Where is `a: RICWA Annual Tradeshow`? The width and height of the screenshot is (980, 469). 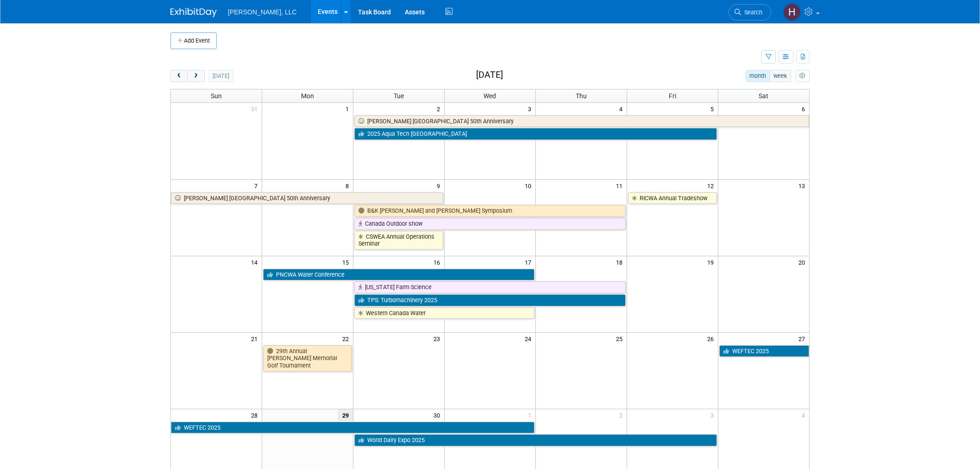
a: RICWA Annual Tradeshow is located at coordinates (672, 198).